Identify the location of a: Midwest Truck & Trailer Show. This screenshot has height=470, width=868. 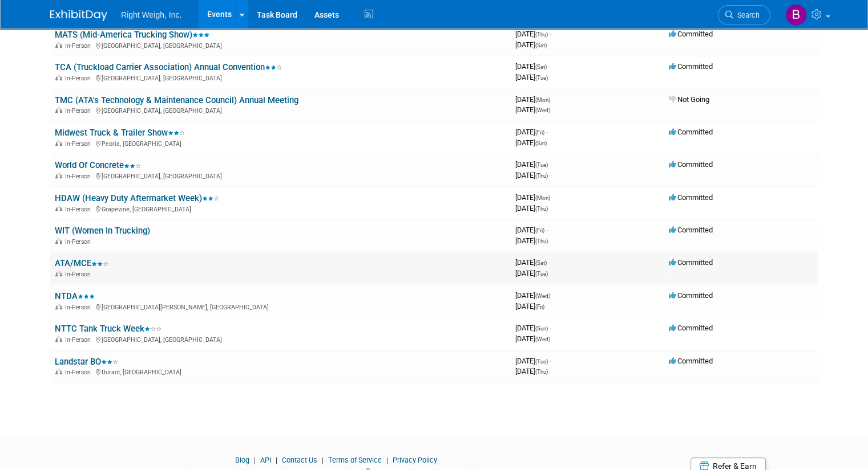
(120, 133).